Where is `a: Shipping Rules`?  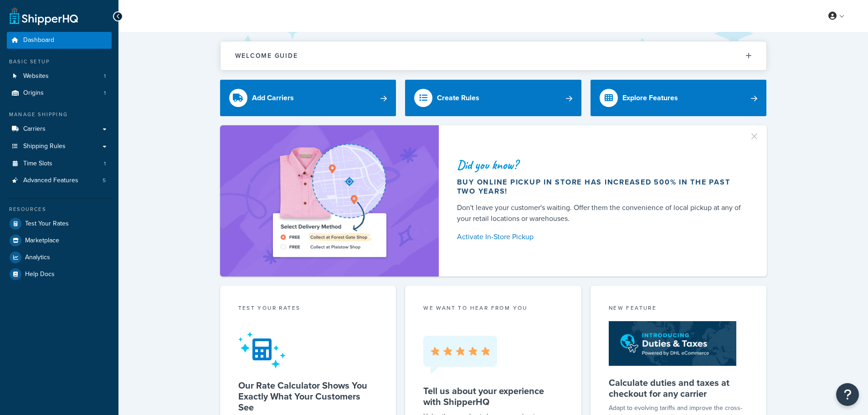 a: Shipping Rules is located at coordinates (59, 146).